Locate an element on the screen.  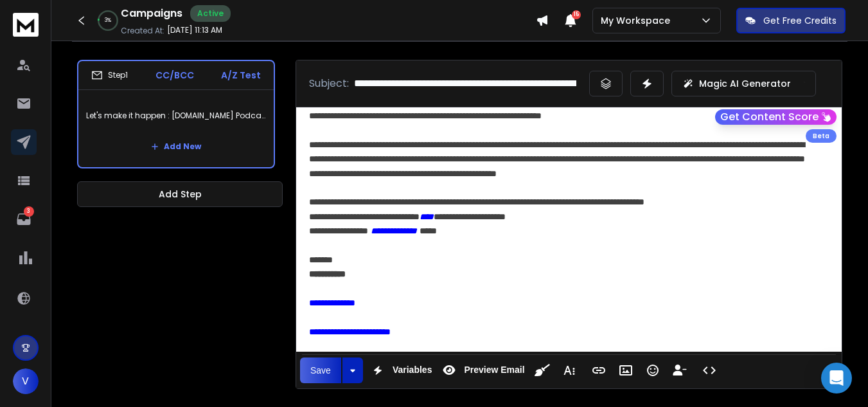
p: Get Free Credits is located at coordinates (799, 21).